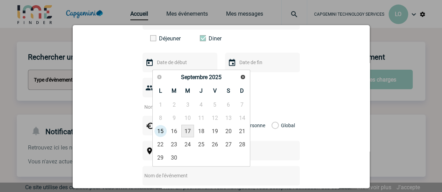 The height and width of the screenshot is (192, 442). Describe the element at coordinates (228, 145) in the screenshot. I see `a: 27` at that location.